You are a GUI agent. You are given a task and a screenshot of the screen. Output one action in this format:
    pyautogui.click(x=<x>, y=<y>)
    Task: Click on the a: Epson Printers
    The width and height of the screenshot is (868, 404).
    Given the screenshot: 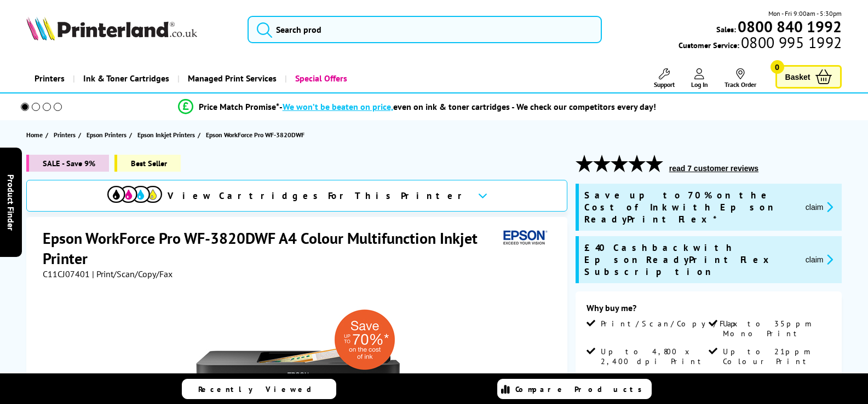 What is the action you would take?
    pyautogui.click(x=108, y=135)
    